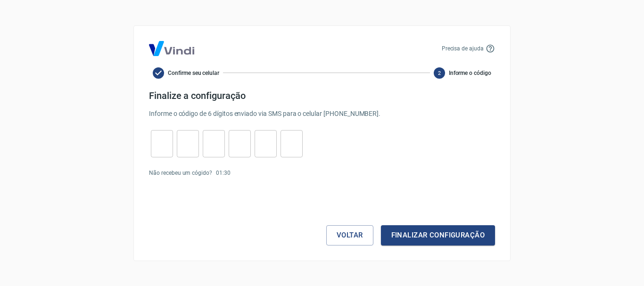 The height and width of the screenshot is (286, 644). I want to click on p: 01 : 30, so click(223, 173).